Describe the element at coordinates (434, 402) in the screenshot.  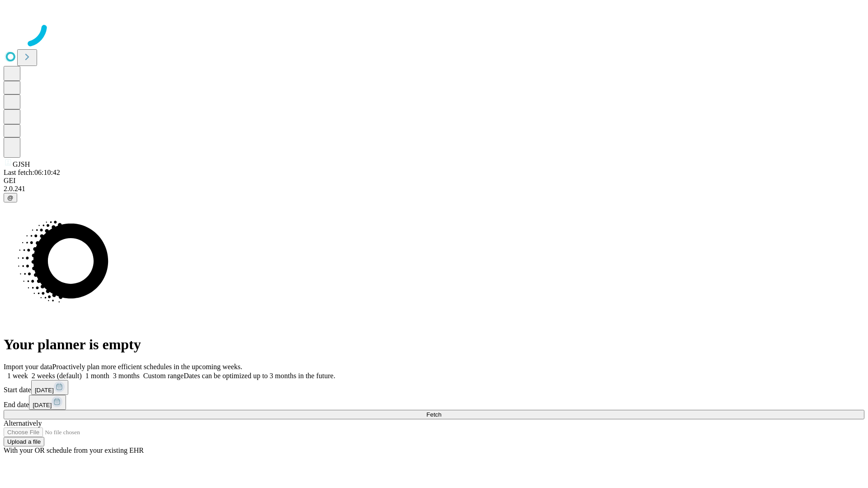
I see `div: End date` at that location.